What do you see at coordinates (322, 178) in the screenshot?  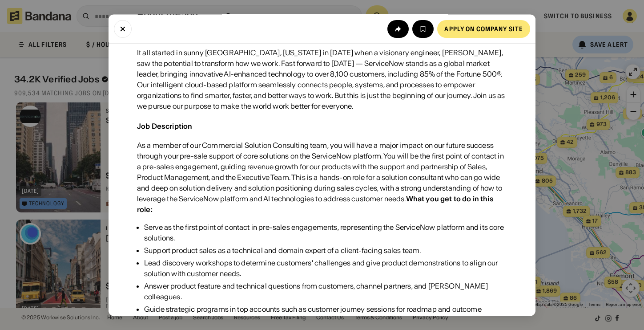 I see `div: As a member of our Commercial Solution Consulting team, you will have a major impact on our futur...` at bounding box center [322, 178].